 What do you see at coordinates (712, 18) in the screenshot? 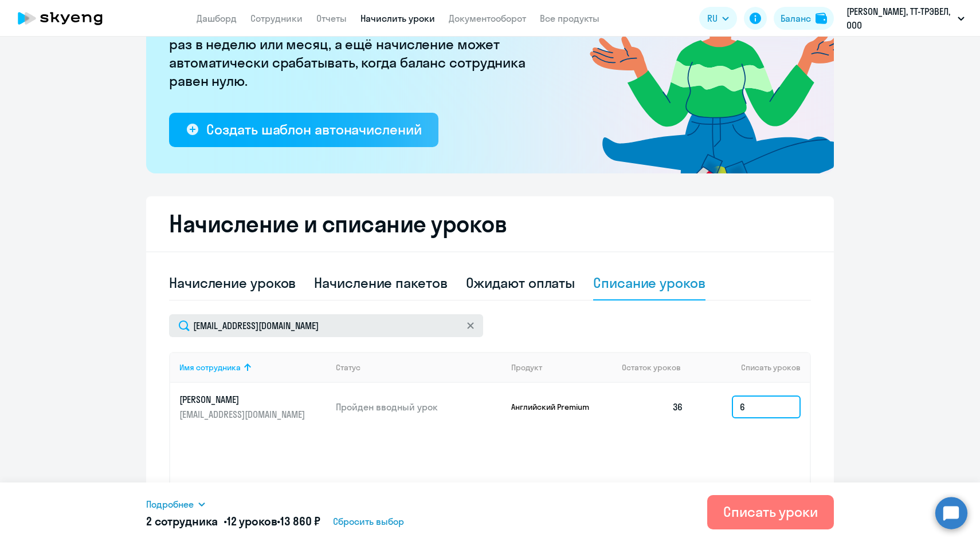
I see `span: RU` at bounding box center [712, 18].